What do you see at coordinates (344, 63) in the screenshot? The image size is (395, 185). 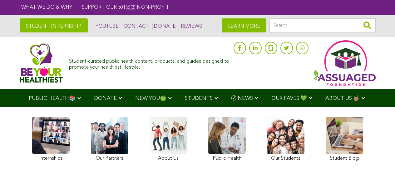 I see `img: Assuaged App` at bounding box center [344, 63].